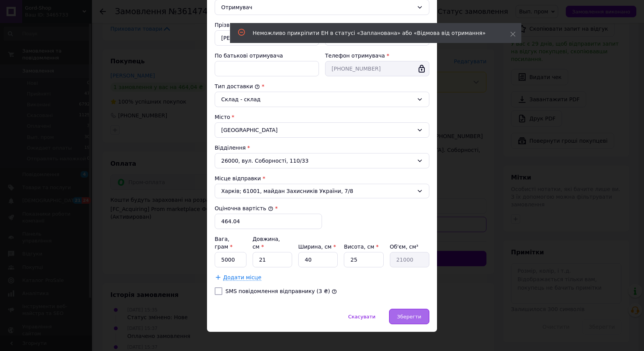  I want to click on div: Об'єм, см³, so click(409, 247).